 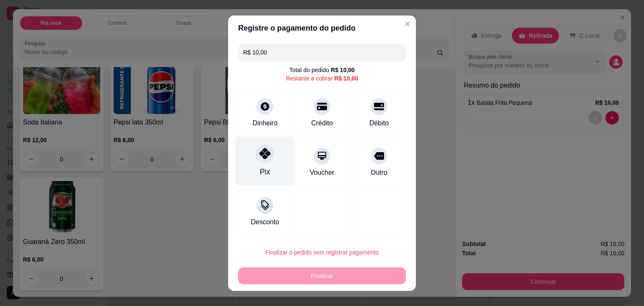 What do you see at coordinates (322, 123) in the screenshot?
I see `div: Crédito` at bounding box center [322, 123].